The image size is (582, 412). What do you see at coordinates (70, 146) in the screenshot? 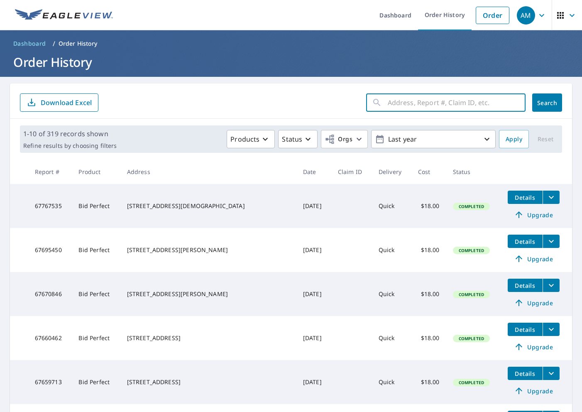
I see `p: Refine results by choosing filters` at bounding box center [70, 146].